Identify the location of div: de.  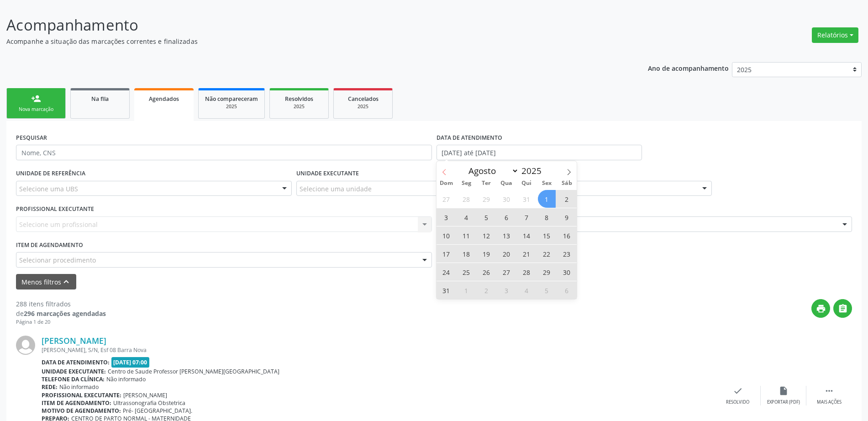
(61, 313).